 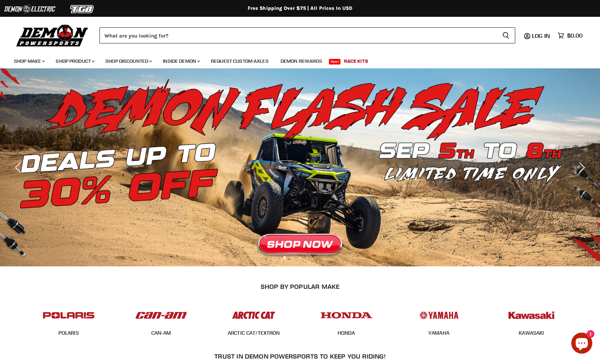 I want to click on img: POPULAR_MAKE_logo_2_dba48cf1-af45-46d4-8f73-953a0f002620.jpg, so click(x=69, y=315).